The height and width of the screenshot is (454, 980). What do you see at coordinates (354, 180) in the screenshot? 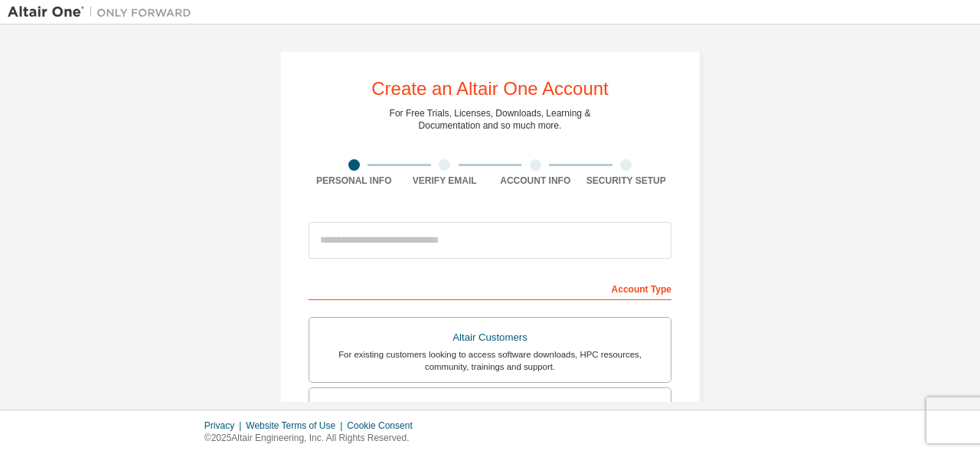
I see `div: Personal Info` at bounding box center [354, 180].